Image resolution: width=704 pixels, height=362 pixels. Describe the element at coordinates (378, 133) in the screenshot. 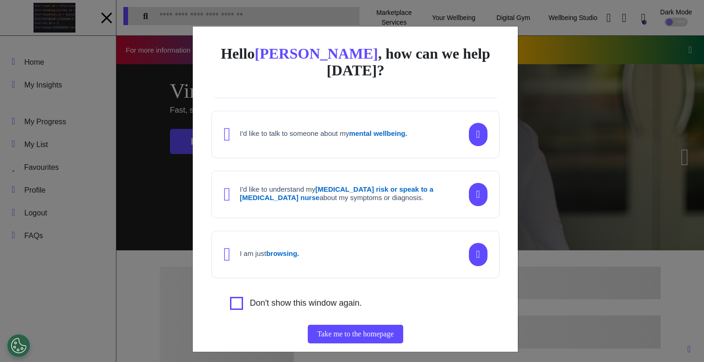

I see `strong: mental wellbeing.` at that location.